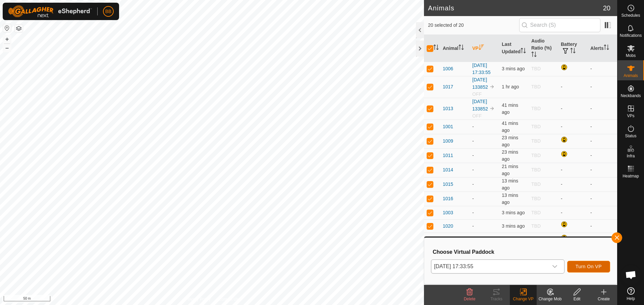 This screenshot has width=644, height=305. I want to click on div: Change VP, so click(523, 299).